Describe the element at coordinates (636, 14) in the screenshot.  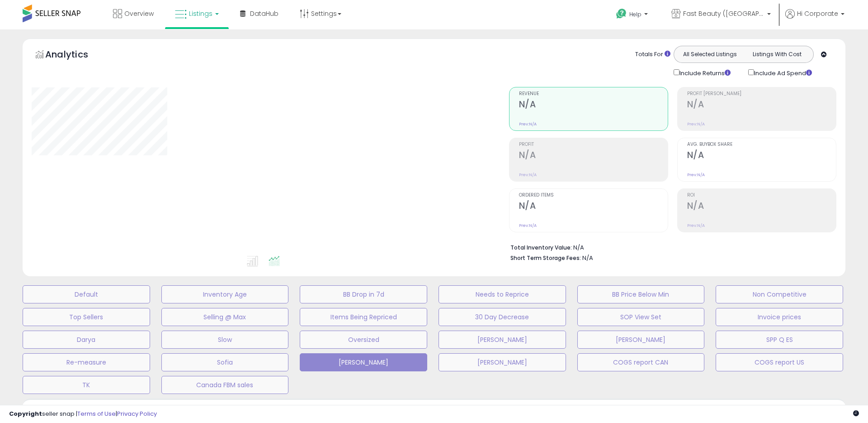
I see `span: Help` at that location.